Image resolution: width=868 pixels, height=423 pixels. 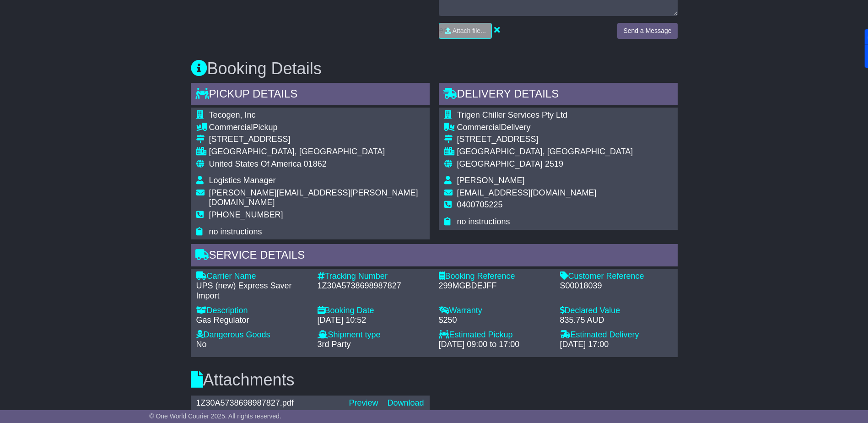 What do you see at coordinates (554, 164) in the screenshot?
I see `span: 2519` at bounding box center [554, 164].